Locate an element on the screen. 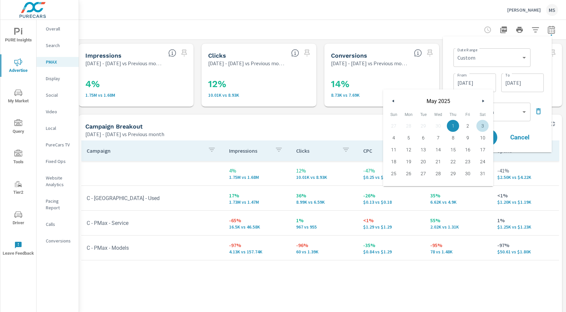  button: 7 is located at coordinates (438, 138).